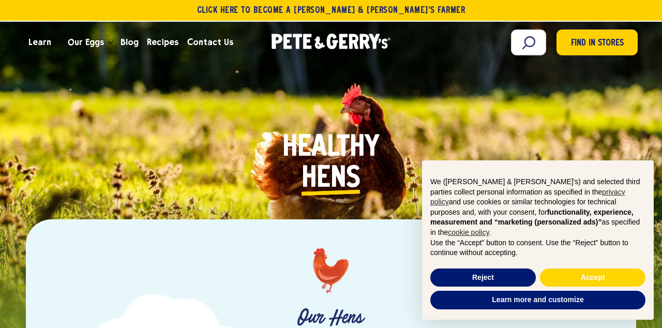 This screenshot has height=328, width=662. I want to click on button: Reject, so click(483, 278).